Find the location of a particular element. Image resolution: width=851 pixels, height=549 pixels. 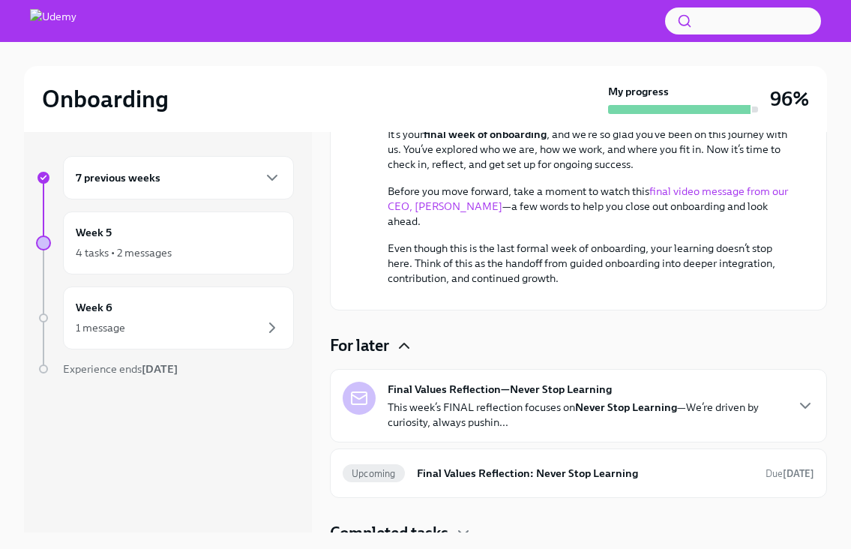

p: This week’s FINAL reflection focuses on —We’re driven by curiosity, always pushin... is located at coordinates (585, 414).